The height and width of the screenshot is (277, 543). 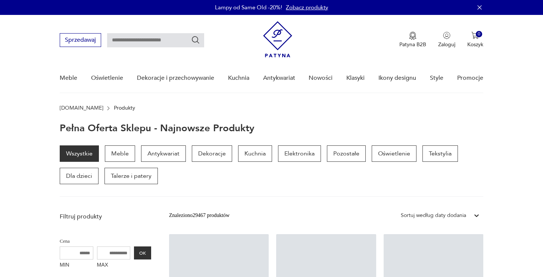 What do you see at coordinates (124, 108) in the screenshot?
I see `p: Produkty` at bounding box center [124, 108].